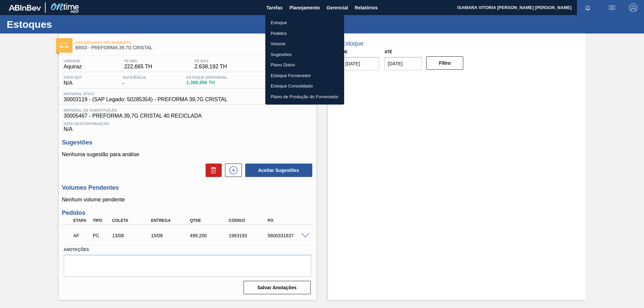  Describe the element at coordinates (305, 76) in the screenshot. I see `li: Estoque Fornecedor` at that location.